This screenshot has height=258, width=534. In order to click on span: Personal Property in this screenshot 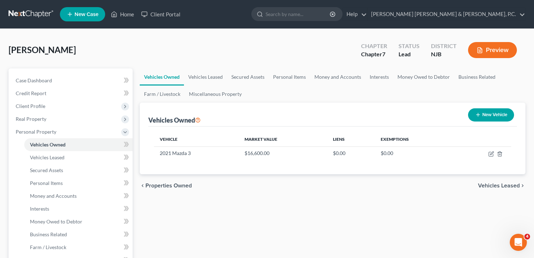, I will do `click(36, 132)`.